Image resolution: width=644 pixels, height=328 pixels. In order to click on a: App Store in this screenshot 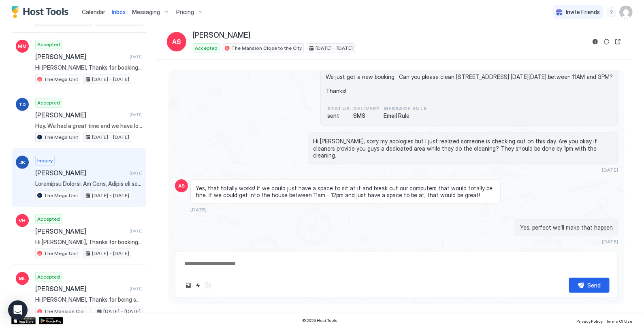, I will do `click(23, 320)`.